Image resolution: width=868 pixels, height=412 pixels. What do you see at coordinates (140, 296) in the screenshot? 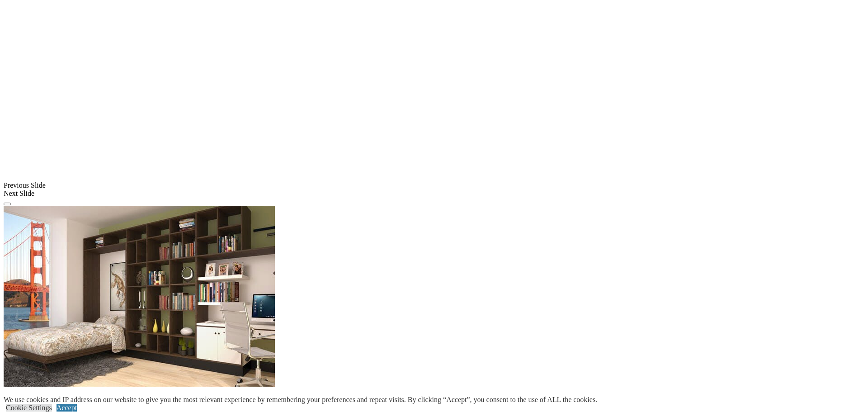
I see `img: Banner for mobile view` at bounding box center [140, 296].